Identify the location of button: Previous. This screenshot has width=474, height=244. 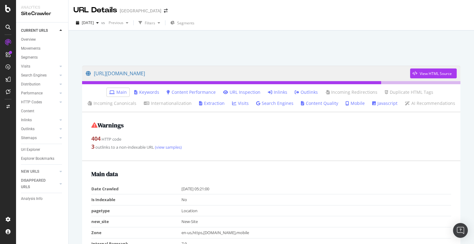
(119, 23).